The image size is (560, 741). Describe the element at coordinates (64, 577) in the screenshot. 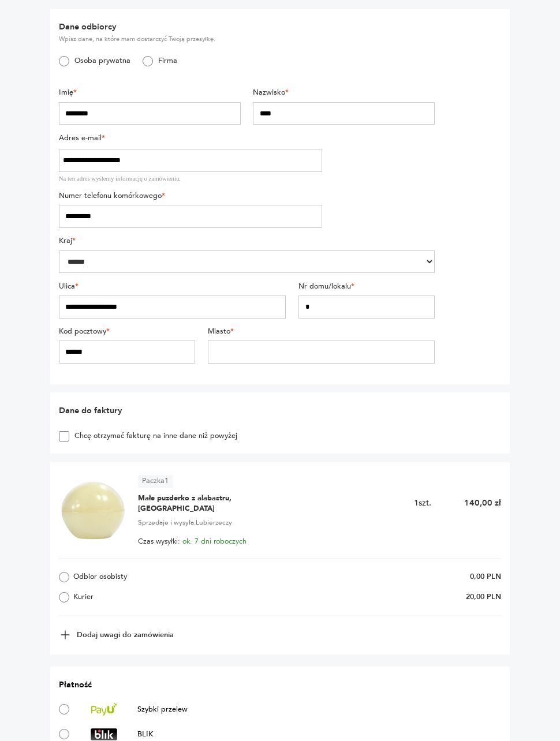

I see `input: Odbior osobisty` at that location.